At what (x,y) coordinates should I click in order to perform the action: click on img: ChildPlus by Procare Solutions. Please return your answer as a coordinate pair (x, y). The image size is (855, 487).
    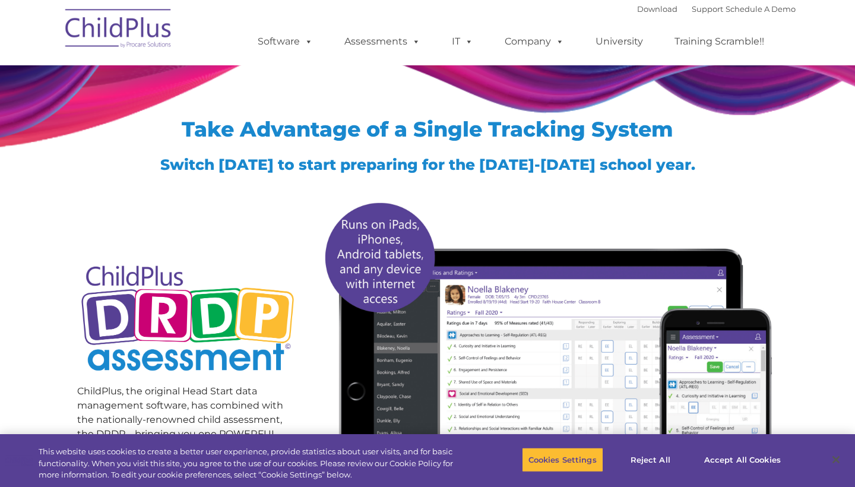
    Looking at the image, I should click on (119, 30).